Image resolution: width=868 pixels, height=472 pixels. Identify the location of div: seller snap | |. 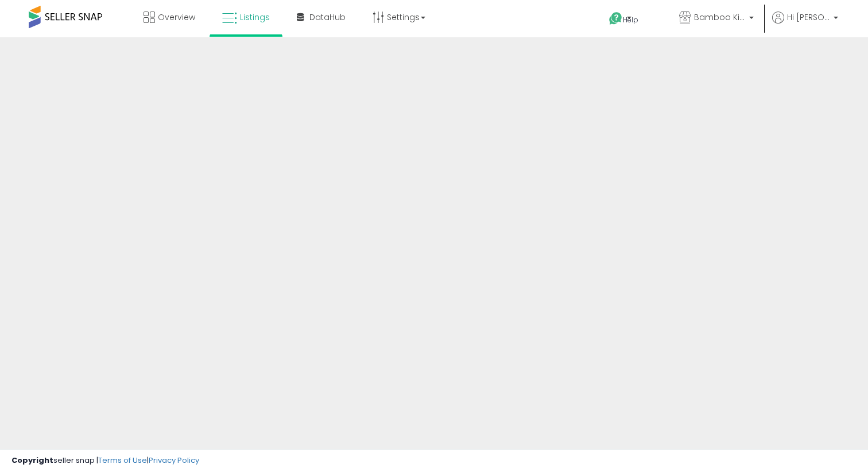
(105, 461).